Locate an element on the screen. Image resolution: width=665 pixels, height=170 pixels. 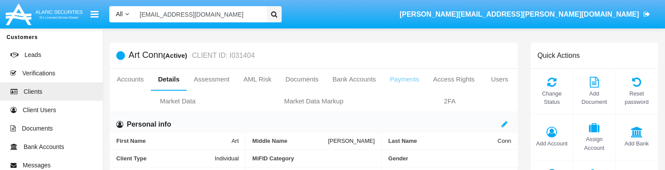
span: Bank Accounts is located at coordinates (44, 147).